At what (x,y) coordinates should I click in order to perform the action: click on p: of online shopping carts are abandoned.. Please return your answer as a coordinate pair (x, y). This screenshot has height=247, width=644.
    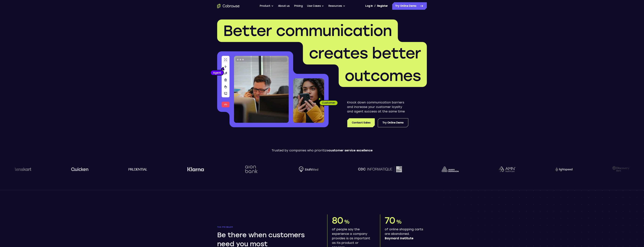
    Looking at the image, I should click on (404, 234).